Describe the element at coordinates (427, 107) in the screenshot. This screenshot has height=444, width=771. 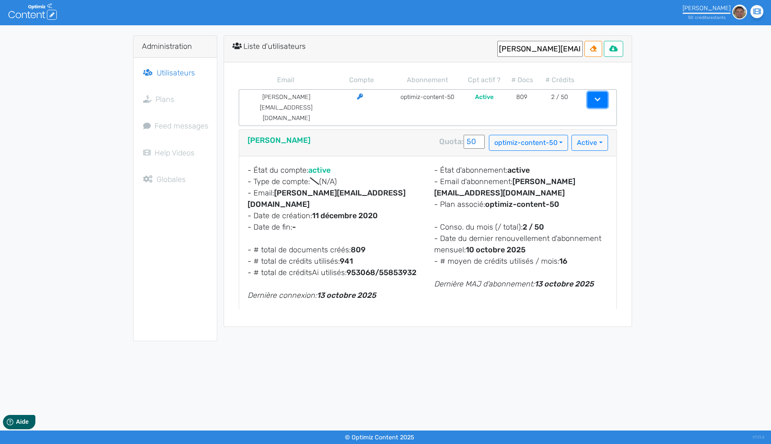
I see `td: optimiz-content-50` at that location.